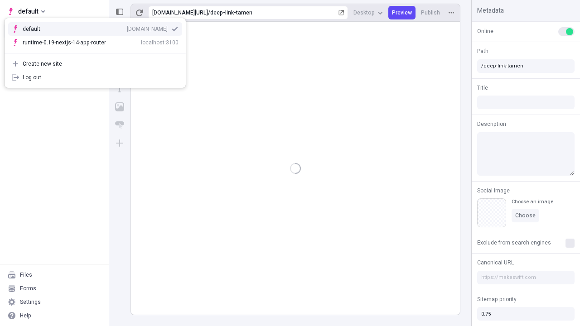  Describe the element at coordinates (526, 278) in the screenshot. I see `input: https://makeswift.com` at that location.